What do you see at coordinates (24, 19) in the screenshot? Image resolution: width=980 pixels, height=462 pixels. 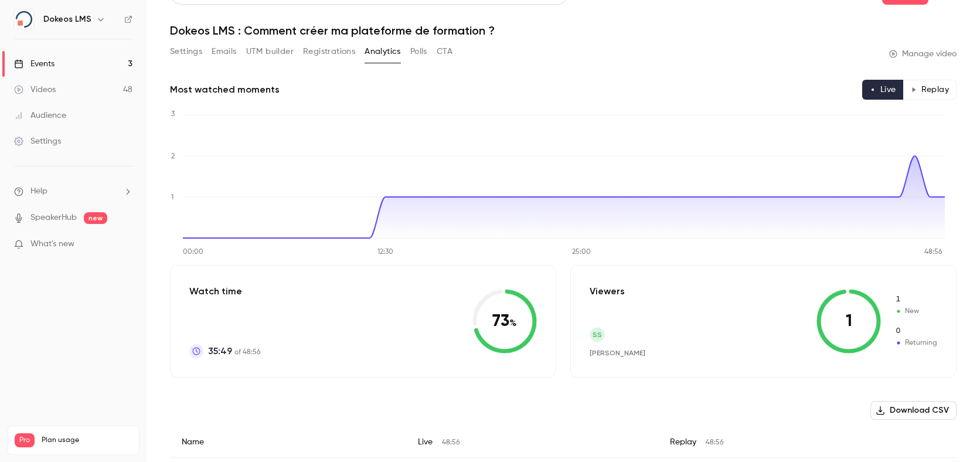 I see `img: Dokeos LMS` at bounding box center [24, 19].